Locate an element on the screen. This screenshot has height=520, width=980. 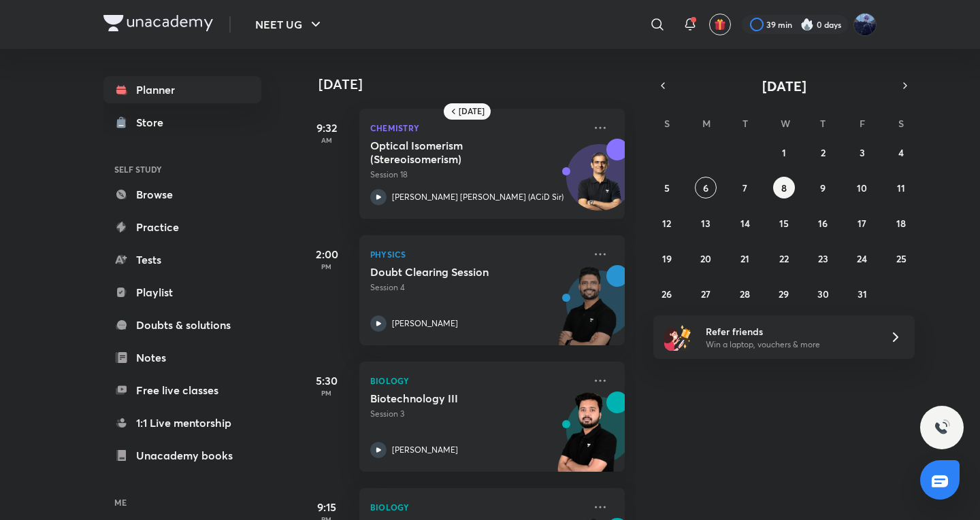
button: October 11, 2025 is located at coordinates (901, 188).